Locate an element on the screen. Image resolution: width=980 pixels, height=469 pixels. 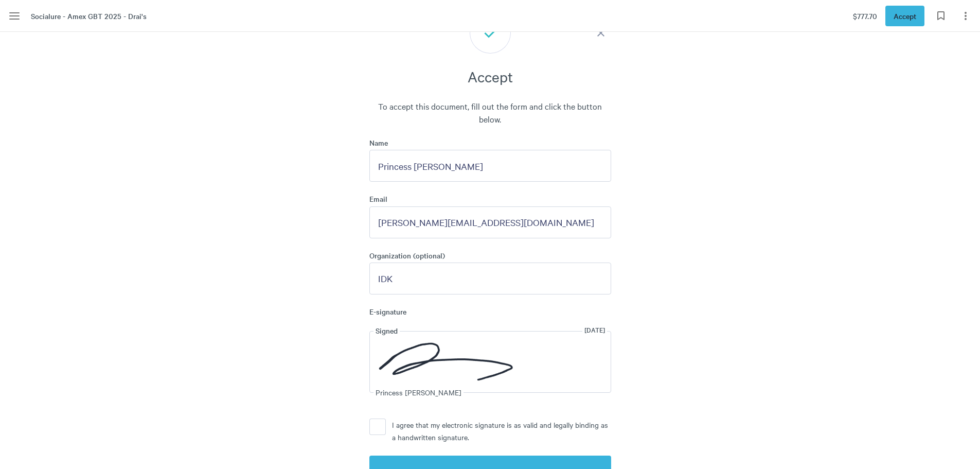
button: Menu is located at coordinates (14, 16).